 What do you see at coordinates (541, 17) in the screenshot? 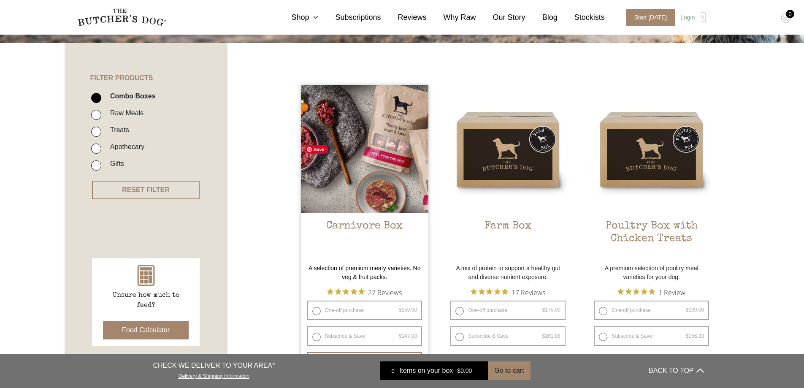
I see `a: Blog` at bounding box center [541, 17].